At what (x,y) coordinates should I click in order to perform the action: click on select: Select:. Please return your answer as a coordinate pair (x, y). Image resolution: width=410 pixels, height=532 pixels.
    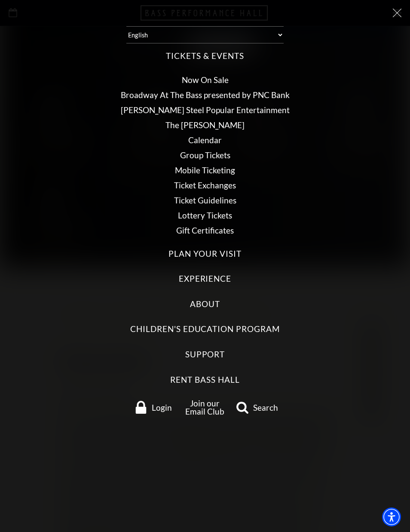
    Looking at the image, I should click on (205, 35).